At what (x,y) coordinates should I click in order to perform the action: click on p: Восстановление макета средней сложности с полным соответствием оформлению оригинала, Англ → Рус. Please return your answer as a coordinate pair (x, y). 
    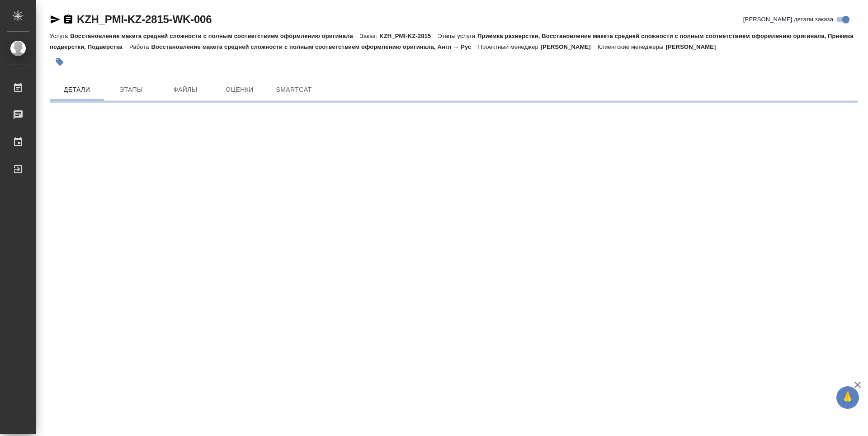
    Looking at the image, I should click on (315, 47).